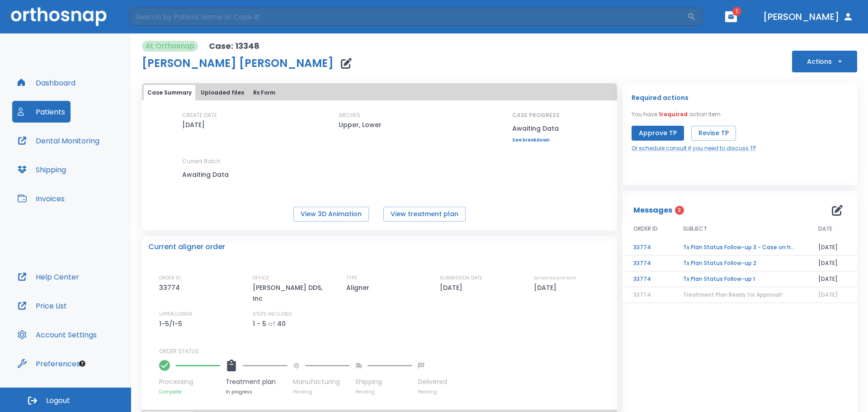  Describe the element at coordinates (737, 11) in the screenshot. I see `span: 1` at that location.